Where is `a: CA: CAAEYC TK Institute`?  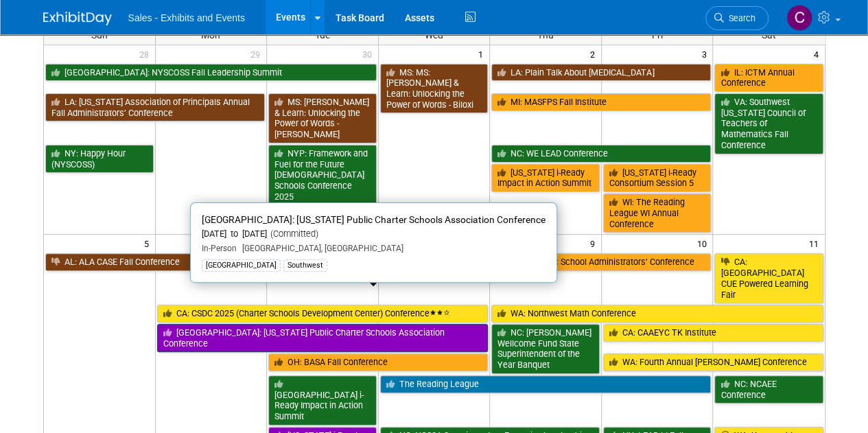
a: CA: CAAEYC TK Institute is located at coordinates (713, 333).